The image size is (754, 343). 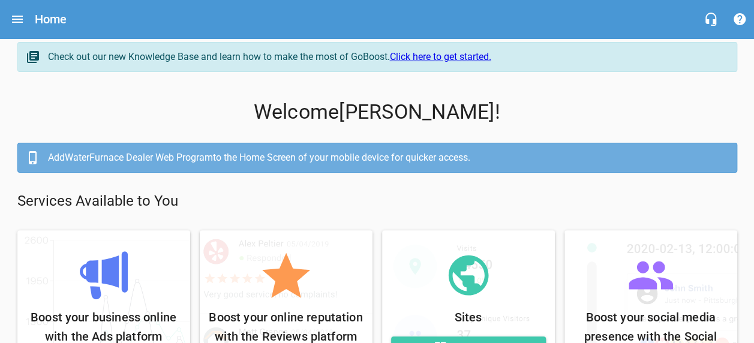 I want to click on a: Click here to get started., so click(x=440, y=56).